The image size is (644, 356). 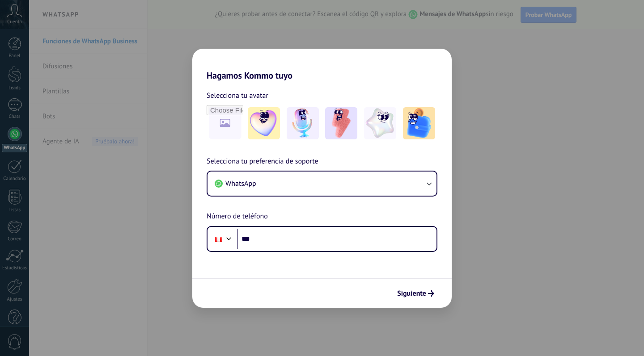 I want to click on div: Peru: + 51, so click(x=219, y=239).